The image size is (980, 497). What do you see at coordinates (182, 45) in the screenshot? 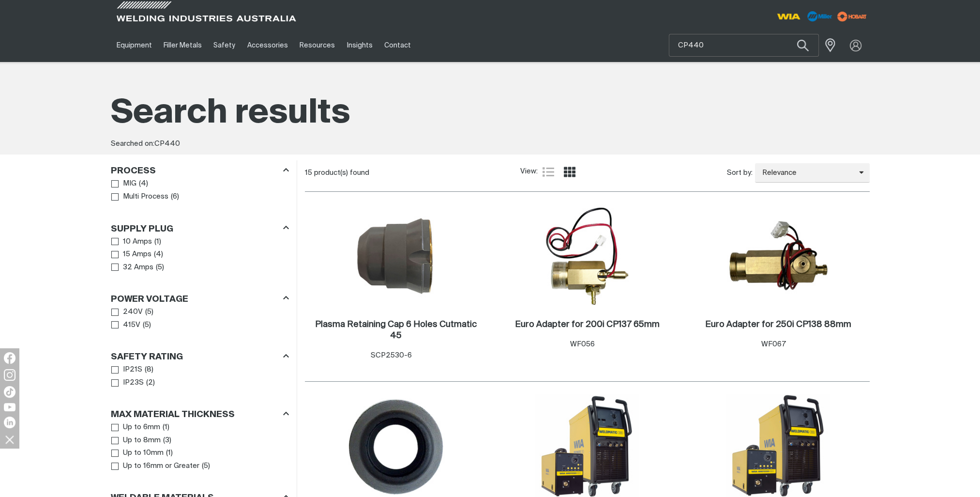
I see `a: Filler Metals` at bounding box center [182, 45].